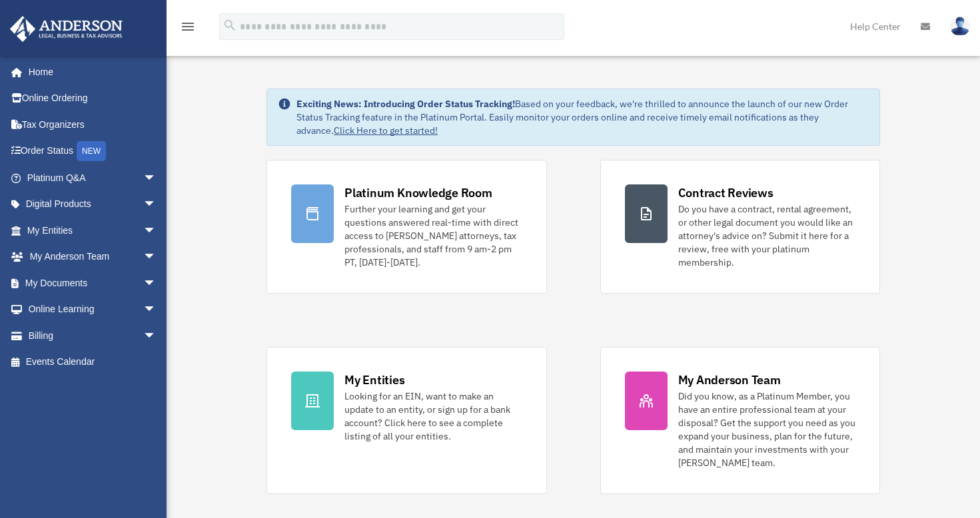 The width and height of the screenshot is (980, 518). Describe the element at coordinates (740, 420) in the screenshot. I see `a: My Anderson Team Did you know, as a Platinum Member, you have an entire professional team at your...` at that location.